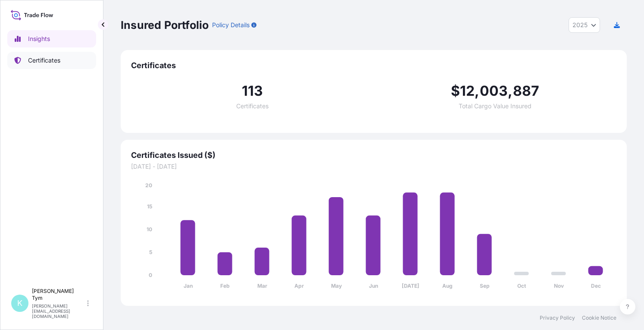  Describe the element at coordinates (559, 285) in the screenshot. I see `tspan: Nov` at that location.